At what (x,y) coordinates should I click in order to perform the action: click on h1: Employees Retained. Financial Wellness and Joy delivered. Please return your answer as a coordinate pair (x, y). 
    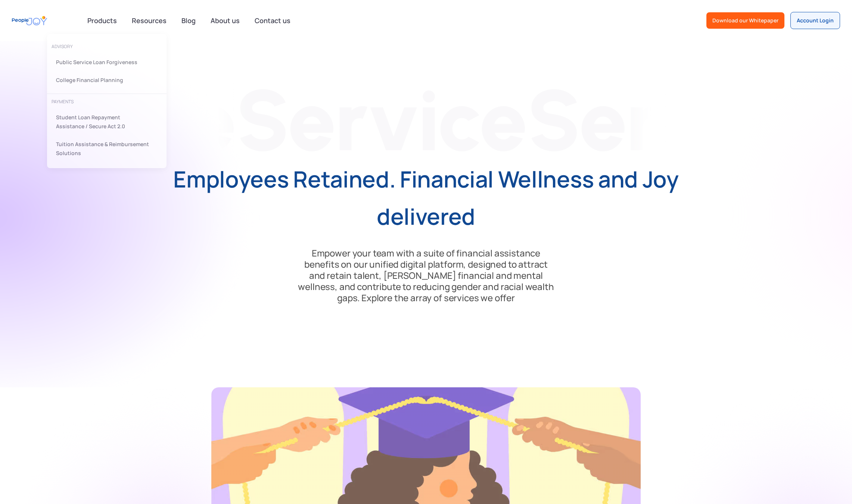
    Looking at the image, I should click on (426, 197).